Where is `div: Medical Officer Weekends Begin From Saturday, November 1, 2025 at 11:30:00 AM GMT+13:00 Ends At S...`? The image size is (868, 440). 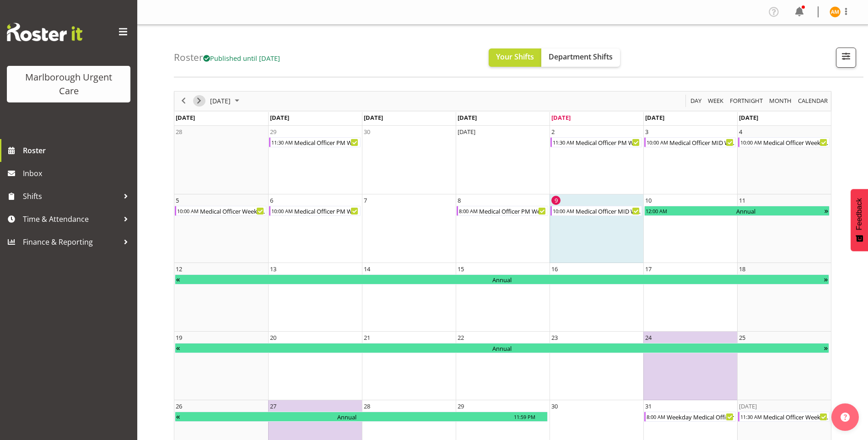
div: Medical Officer Weekends Begin From Saturday, November 1, 2025 at 11:30:00 AM GMT+13:00 Ends At S... is located at coordinates (784, 417).